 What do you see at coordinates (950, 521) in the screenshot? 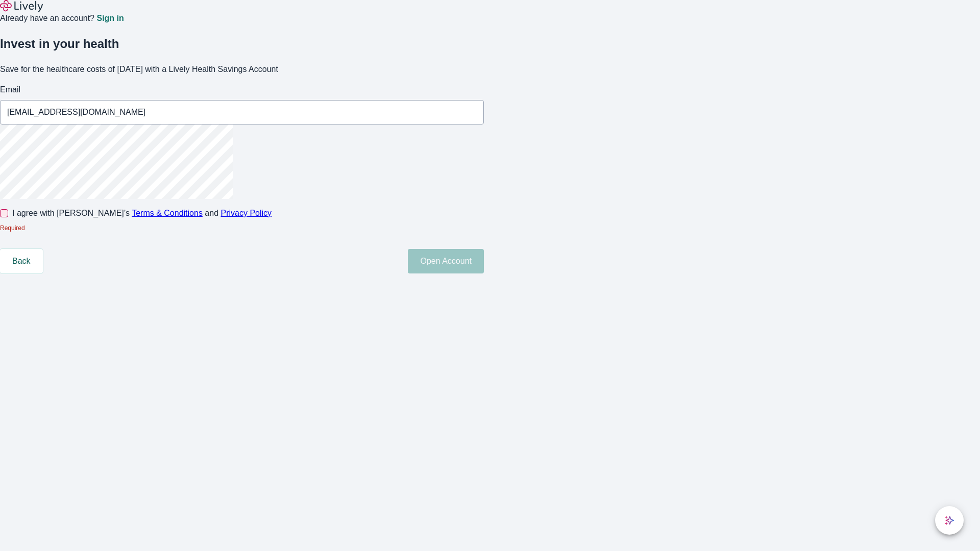
I see `button: chat` at bounding box center [950, 521].